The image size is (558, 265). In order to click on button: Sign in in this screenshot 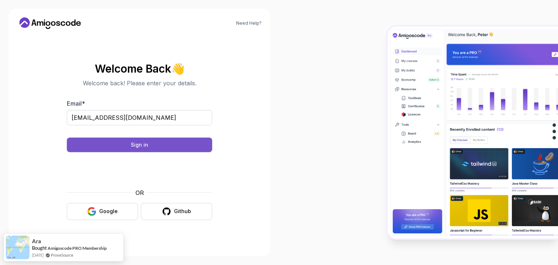, I will do `click(139, 145)`.